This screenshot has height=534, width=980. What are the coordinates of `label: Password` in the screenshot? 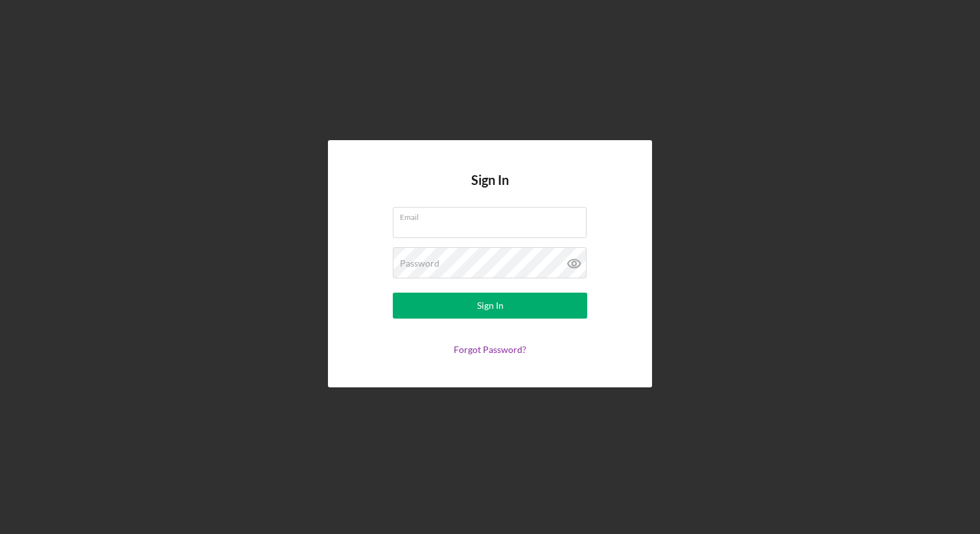 It's located at (419, 264).